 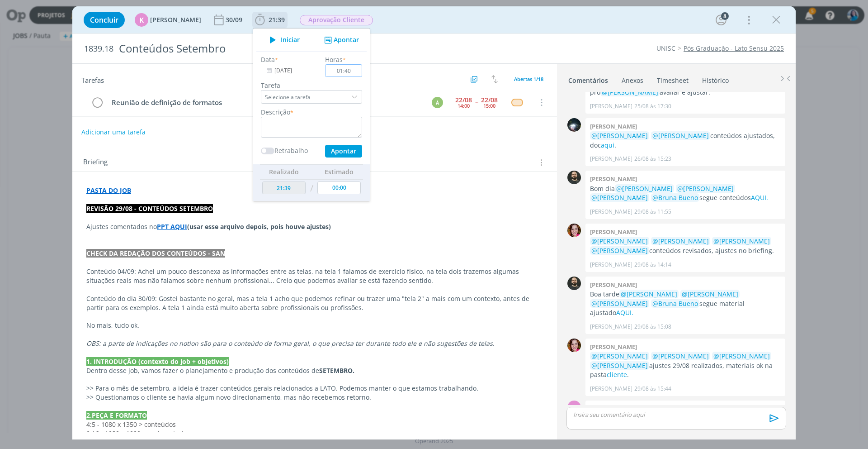 What do you see at coordinates (302, 48) in the screenshot?
I see `div: Conteúdos Setembro` at bounding box center [302, 48].